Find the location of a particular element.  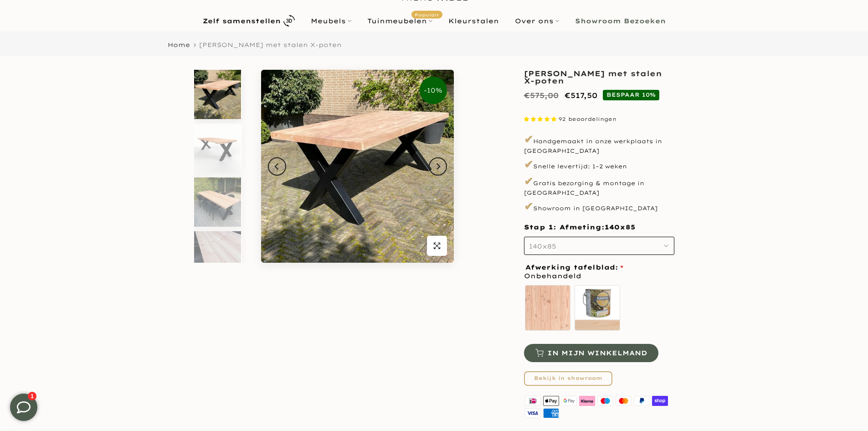

img: master is located at coordinates (624, 401).